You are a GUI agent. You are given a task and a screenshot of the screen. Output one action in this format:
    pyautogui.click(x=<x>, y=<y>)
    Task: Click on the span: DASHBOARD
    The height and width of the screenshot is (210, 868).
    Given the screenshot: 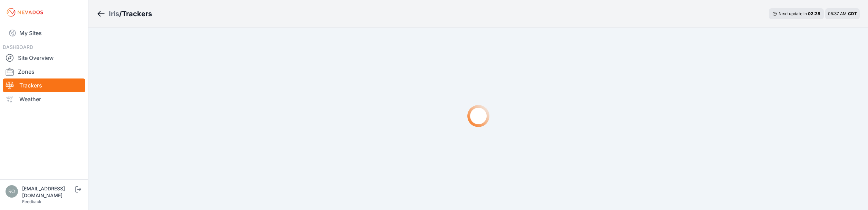 What is the action you would take?
    pyautogui.click(x=18, y=47)
    